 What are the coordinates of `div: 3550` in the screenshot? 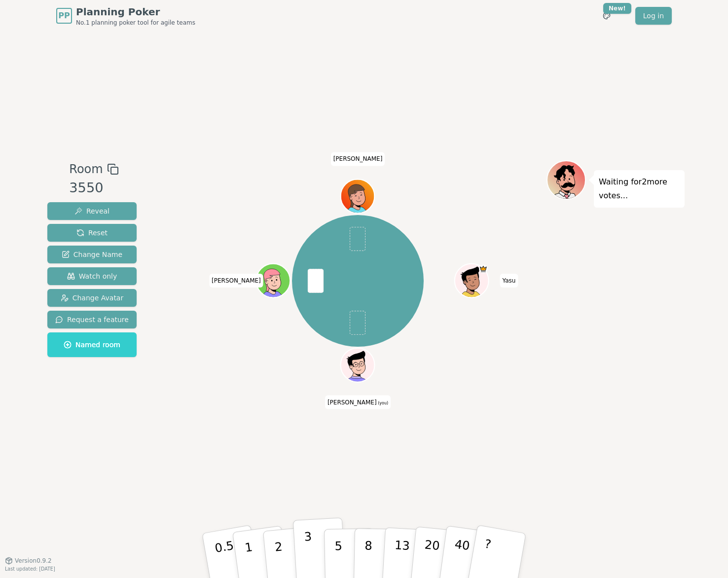 It's located at (94, 188).